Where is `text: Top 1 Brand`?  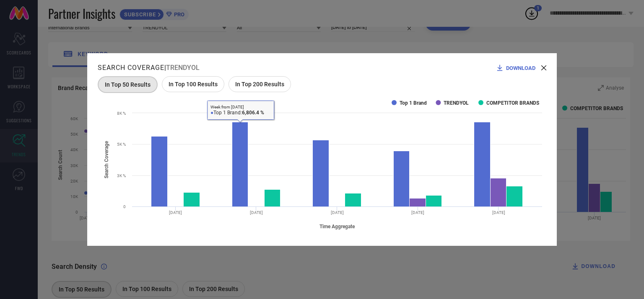 text: Top 1 Brand is located at coordinates (413, 103).